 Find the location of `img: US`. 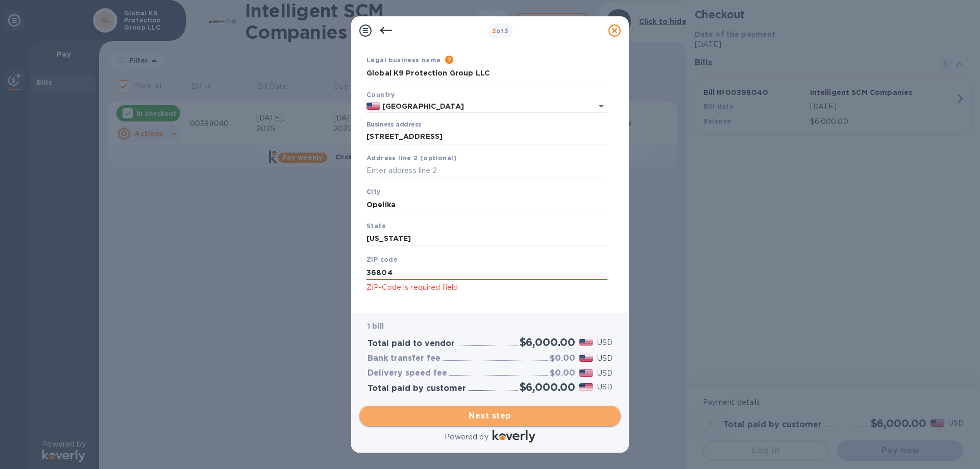

img: US is located at coordinates (373, 106).